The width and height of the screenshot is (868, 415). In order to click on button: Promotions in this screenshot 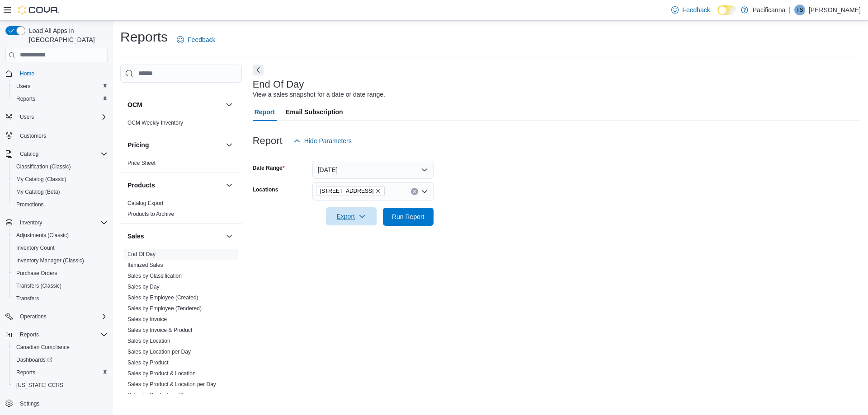, I will do `click(60, 205)`.